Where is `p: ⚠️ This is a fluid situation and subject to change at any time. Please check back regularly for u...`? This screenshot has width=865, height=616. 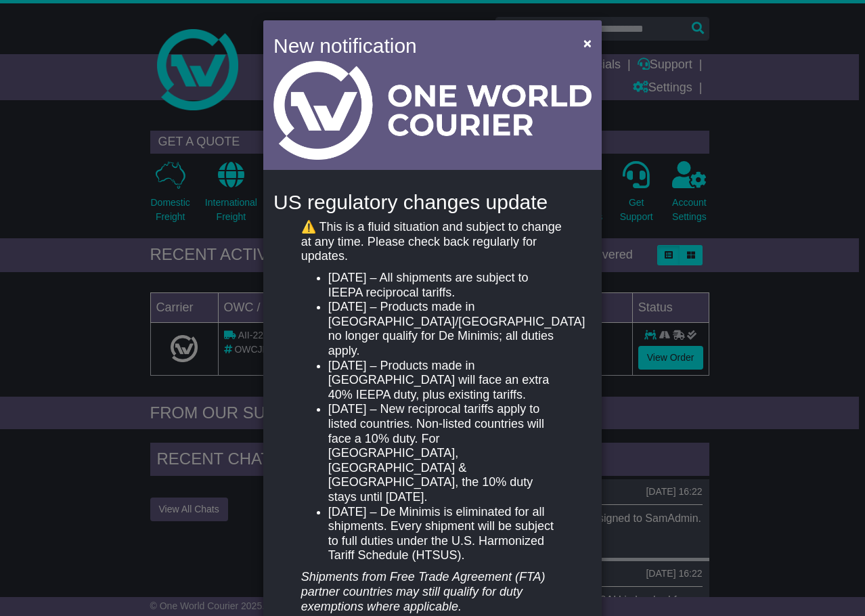 p: ⚠️ This is a fluid situation and subject to change at any time. Please check back regularly for u... is located at coordinates (433, 242).